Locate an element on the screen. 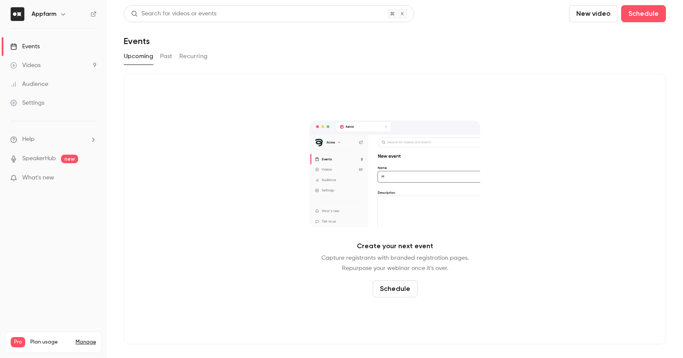 This screenshot has width=683, height=358. button: Recurring is located at coordinates (193, 56).